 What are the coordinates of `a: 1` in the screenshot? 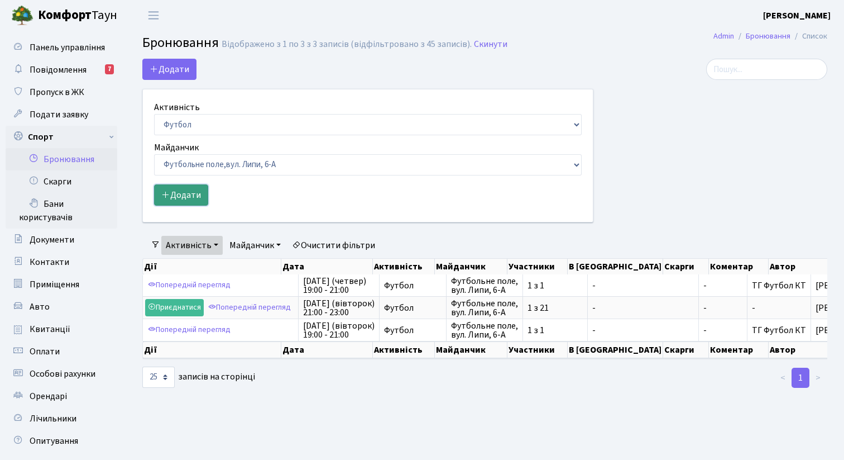 It's located at (801, 378).